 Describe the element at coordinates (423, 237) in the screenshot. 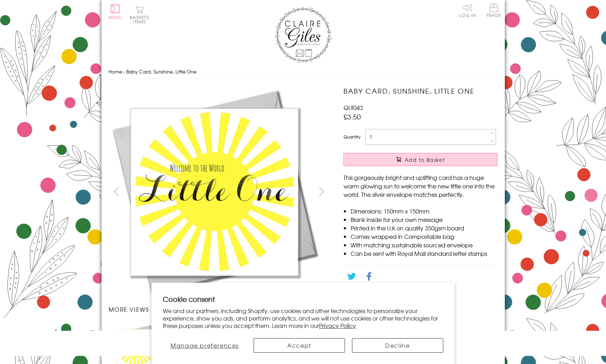

I see `li: Comes wrapped in Compostable bag` at that location.